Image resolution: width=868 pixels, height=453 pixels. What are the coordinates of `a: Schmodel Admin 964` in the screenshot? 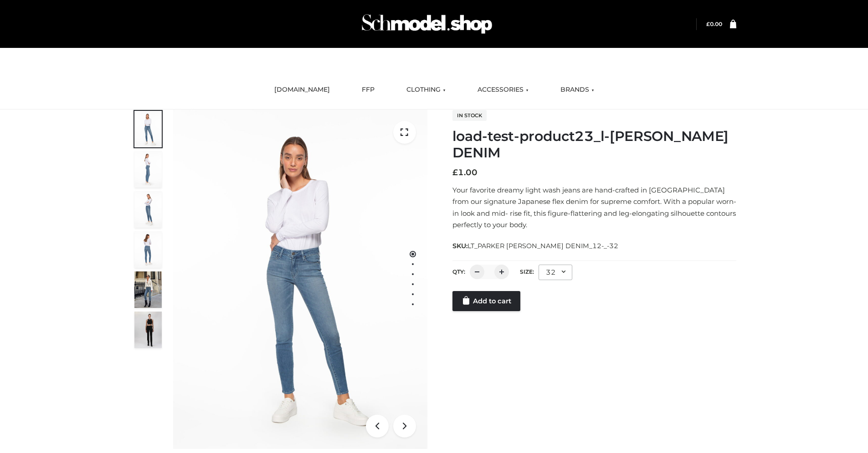 It's located at (427, 24).